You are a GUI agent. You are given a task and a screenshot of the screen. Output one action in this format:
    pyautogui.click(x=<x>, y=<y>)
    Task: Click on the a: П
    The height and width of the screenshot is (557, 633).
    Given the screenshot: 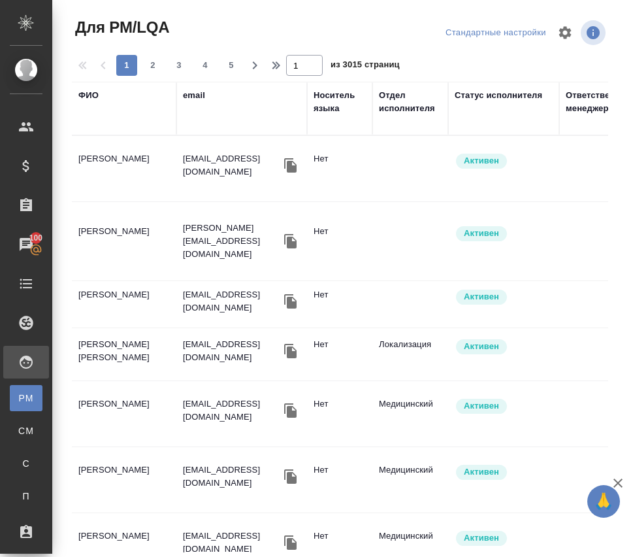 What is the action you would take?
    pyautogui.click(x=26, y=496)
    